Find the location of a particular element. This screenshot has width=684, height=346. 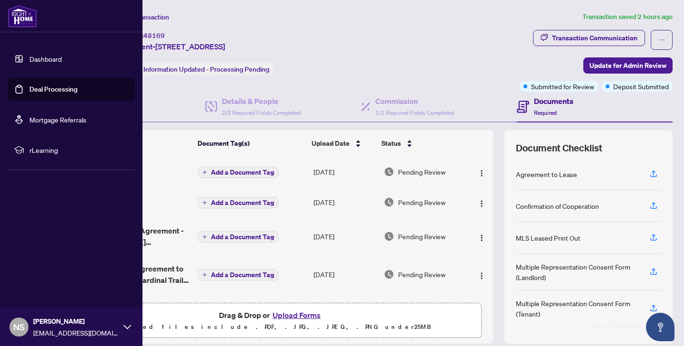

h4: Details & People is located at coordinates (261, 101).